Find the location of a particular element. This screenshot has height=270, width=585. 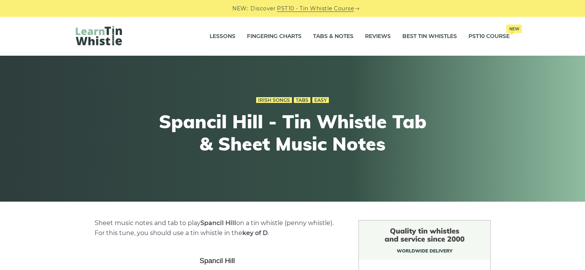

a: Tabs & Notes is located at coordinates (333, 37).